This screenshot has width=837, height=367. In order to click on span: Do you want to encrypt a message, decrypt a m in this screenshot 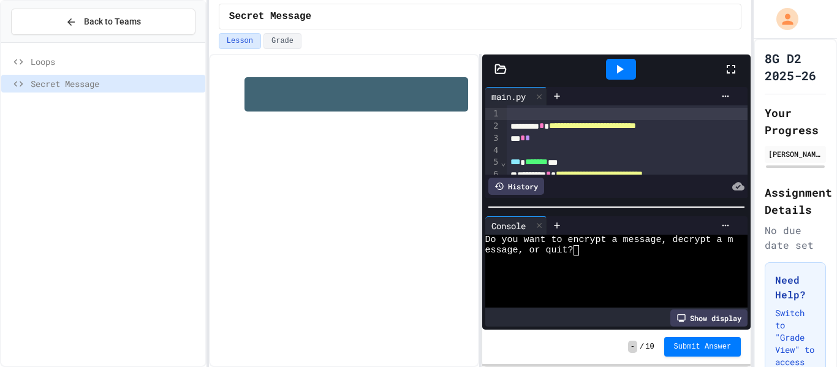, I will do `click(609, 239)`.